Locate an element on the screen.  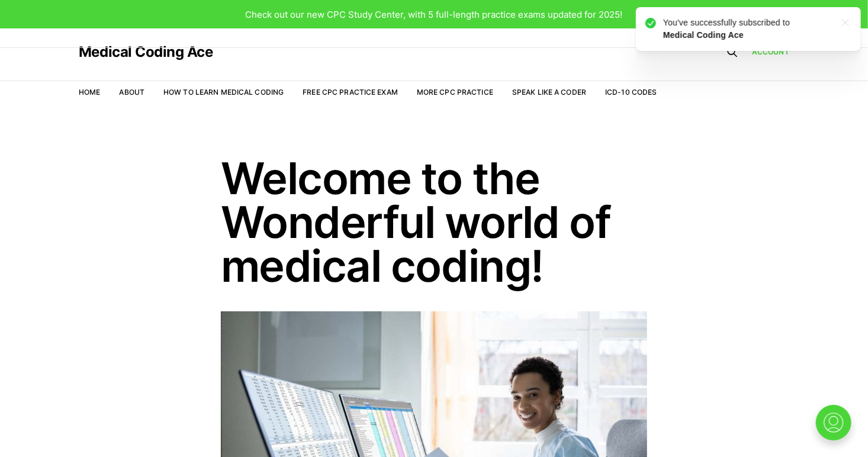
strong: Medical Coding Ace is located at coordinates (120, 35).